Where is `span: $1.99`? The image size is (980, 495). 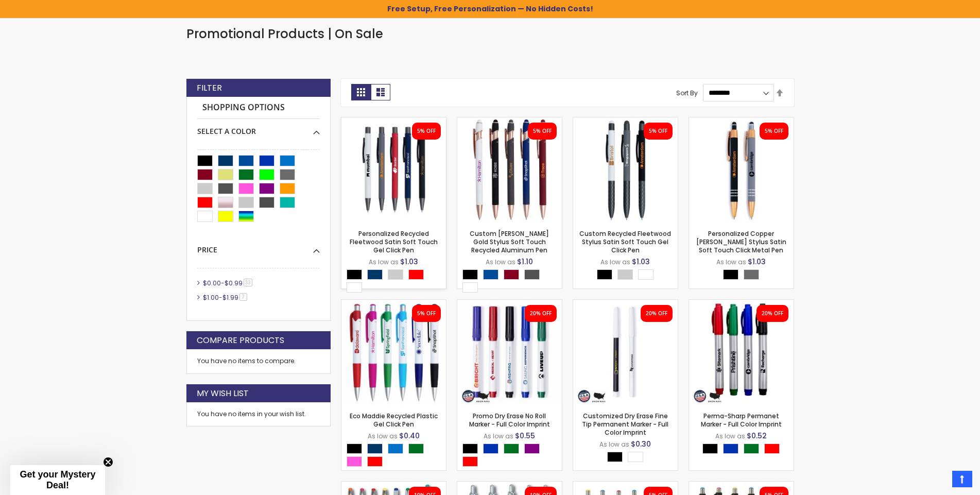 span: $1.99 is located at coordinates (230, 297).